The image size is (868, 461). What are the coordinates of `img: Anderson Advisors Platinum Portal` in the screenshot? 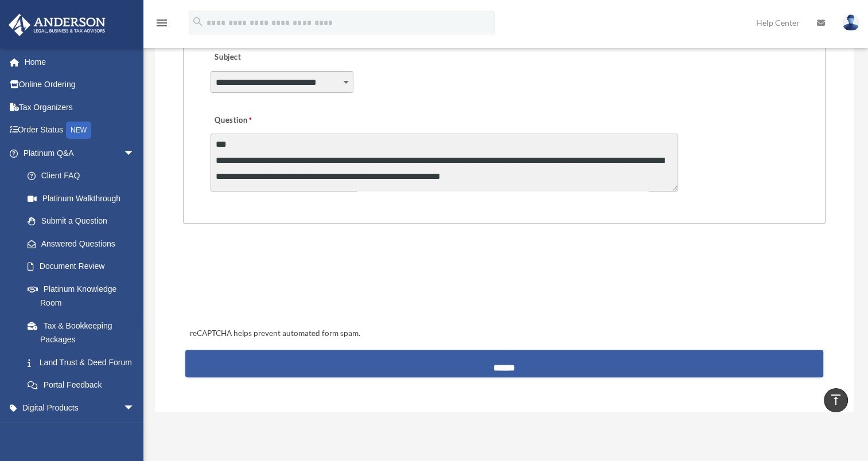 It's located at (57, 25).